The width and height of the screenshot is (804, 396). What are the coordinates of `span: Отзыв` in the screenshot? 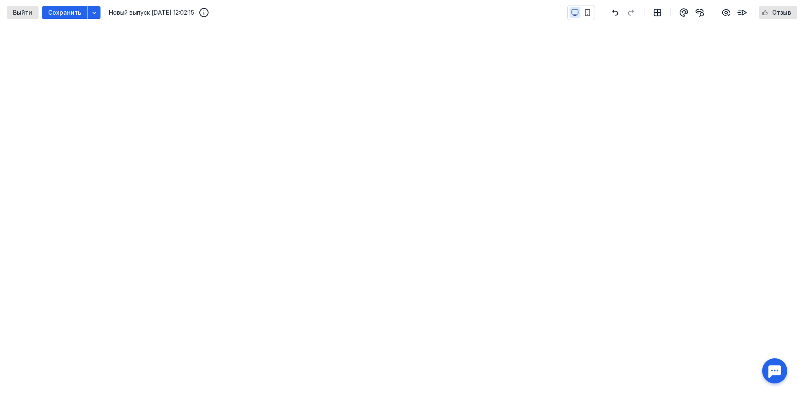 It's located at (782, 13).